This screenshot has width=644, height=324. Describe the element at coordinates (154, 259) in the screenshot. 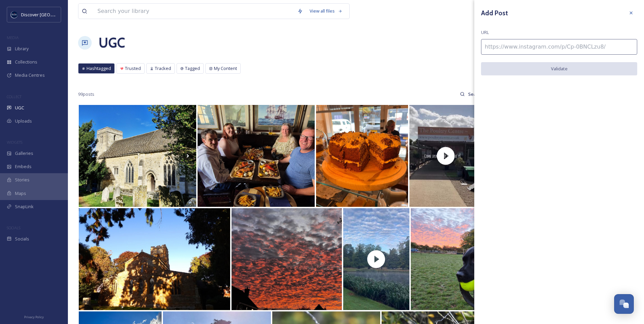

I see `img: St Lukes Church....Duston #northamptonshire#northampton#church#shadows#sunset` at that location.